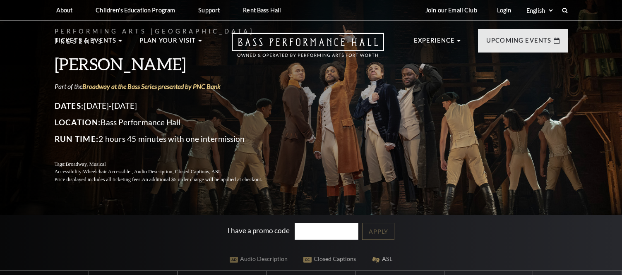  What do you see at coordinates (202, 180) in the screenshot?
I see `span: An additional $5 order charge will be applied at checkout.` at bounding box center [202, 180].